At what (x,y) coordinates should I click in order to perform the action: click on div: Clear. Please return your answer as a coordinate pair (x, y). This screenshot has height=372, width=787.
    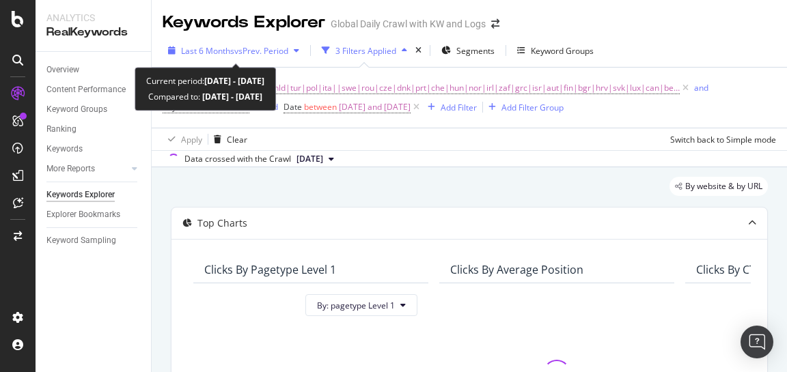
    Looking at the image, I should click on (237, 139).